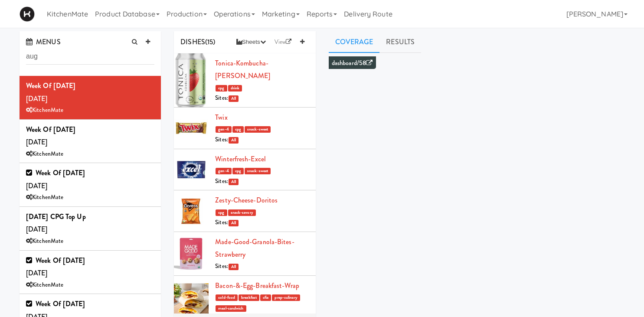 This screenshot has height=317, width=644. What do you see at coordinates (235, 88) in the screenshot?
I see `span: drink` at bounding box center [235, 88].